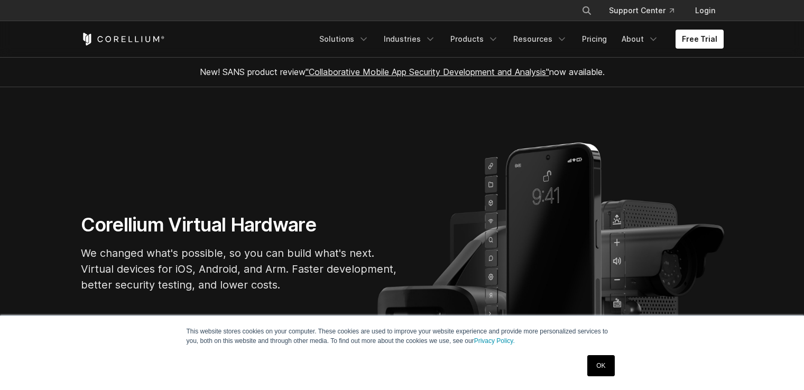 The height and width of the screenshot is (390, 804). What do you see at coordinates (594, 39) in the screenshot?
I see `a: Pricing` at bounding box center [594, 39].